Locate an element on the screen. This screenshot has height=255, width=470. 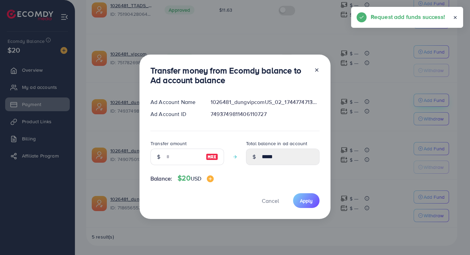
div: 7493749811406110727 is located at coordinates (265, 114).